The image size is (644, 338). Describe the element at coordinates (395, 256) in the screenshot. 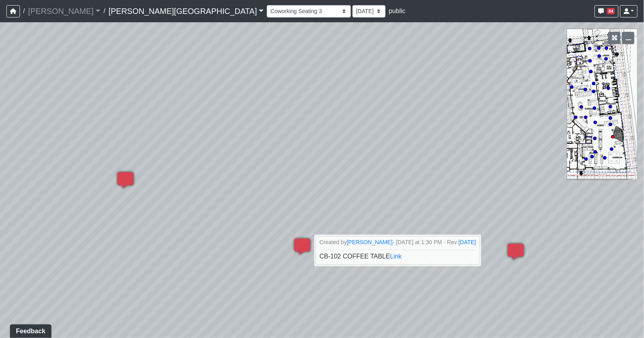

I see `a: Link` at that location.